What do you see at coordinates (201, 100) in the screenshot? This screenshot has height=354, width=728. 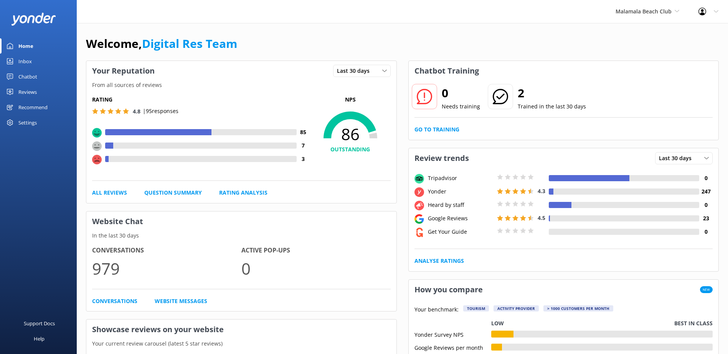 I see `h5: Rating` at bounding box center [201, 100].